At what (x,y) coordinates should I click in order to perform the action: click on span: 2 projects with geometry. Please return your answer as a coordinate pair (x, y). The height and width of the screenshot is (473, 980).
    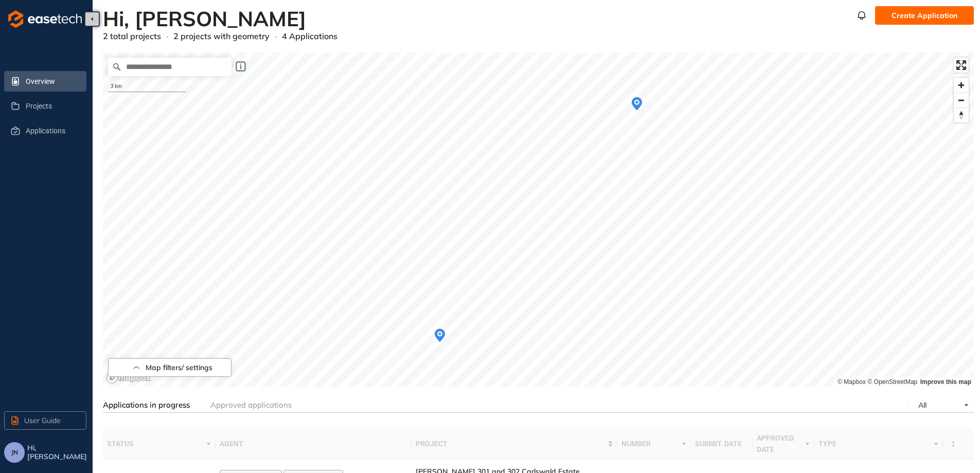
    Looking at the image, I should click on (221, 36).